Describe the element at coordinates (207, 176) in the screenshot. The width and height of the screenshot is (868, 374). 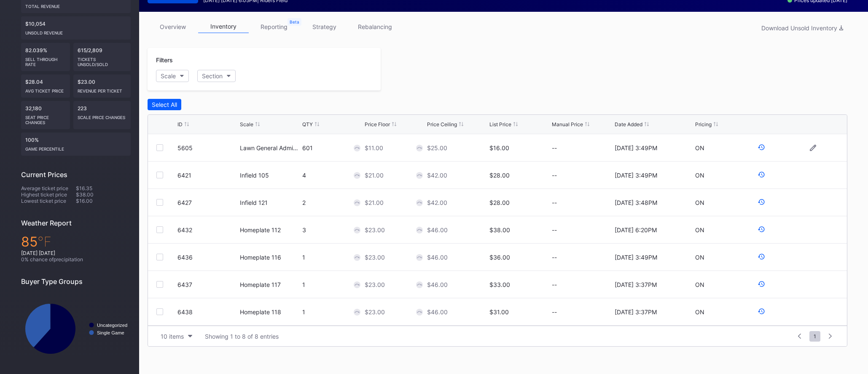
I see `div: 6421` at that location.